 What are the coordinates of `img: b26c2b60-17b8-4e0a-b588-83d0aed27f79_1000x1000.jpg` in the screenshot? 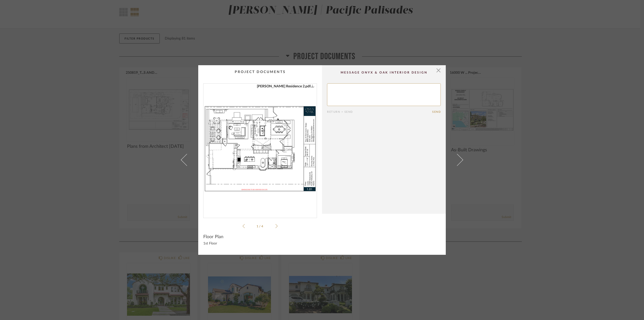 It's located at (260, 149).